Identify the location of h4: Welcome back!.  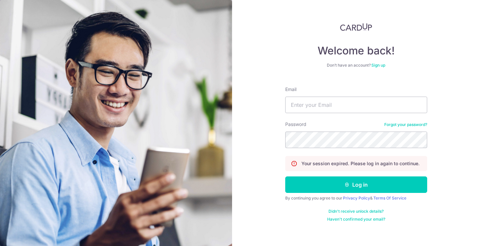
(356, 51).